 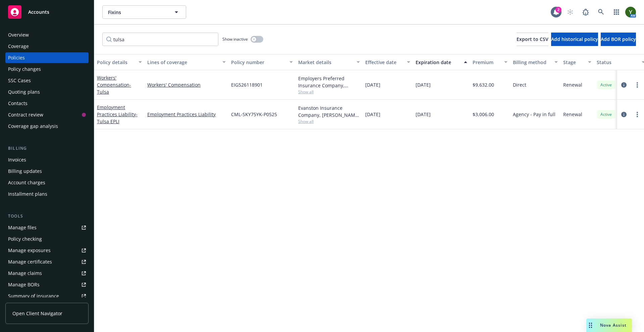 What do you see at coordinates (29, 262) in the screenshot?
I see `div: Manage certificates` at bounding box center [29, 262].